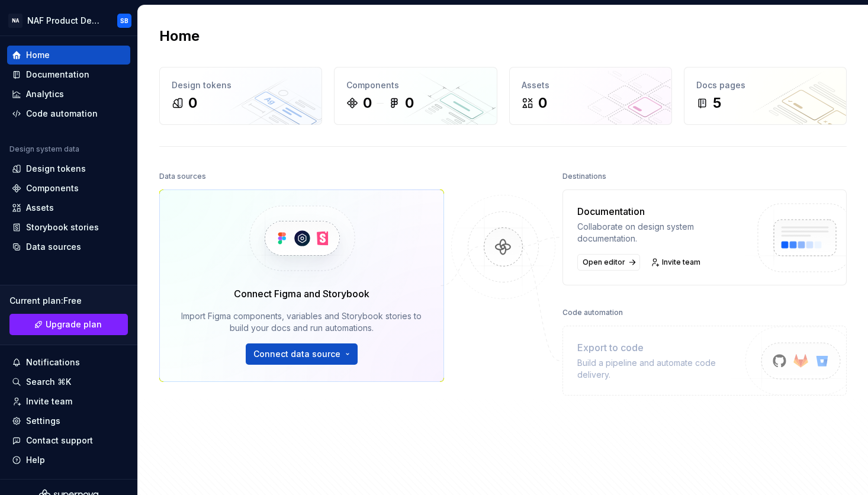 The height and width of the screenshot is (495, 868). I want to click on a: Analytics, so click(69, 94).